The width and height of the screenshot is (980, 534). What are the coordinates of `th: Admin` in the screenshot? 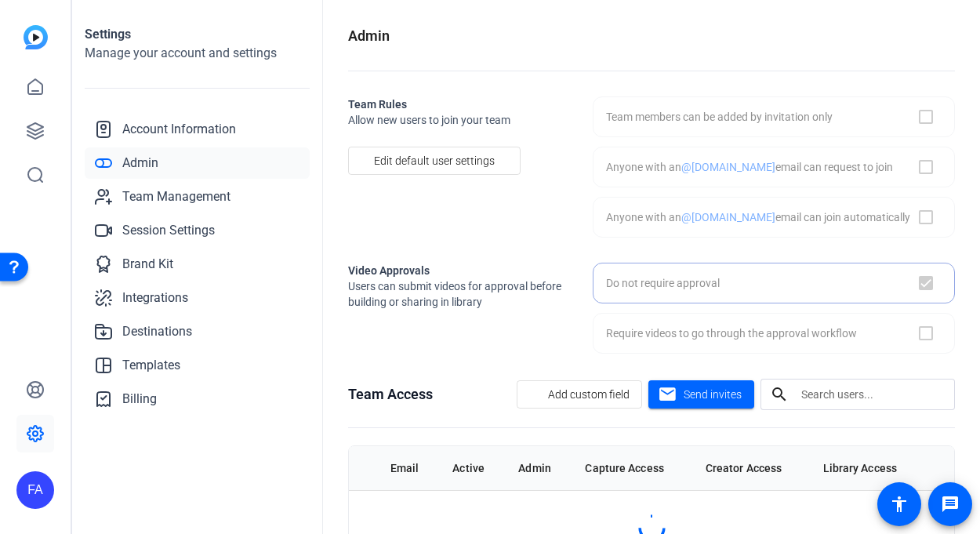 It's located at (538, 468).